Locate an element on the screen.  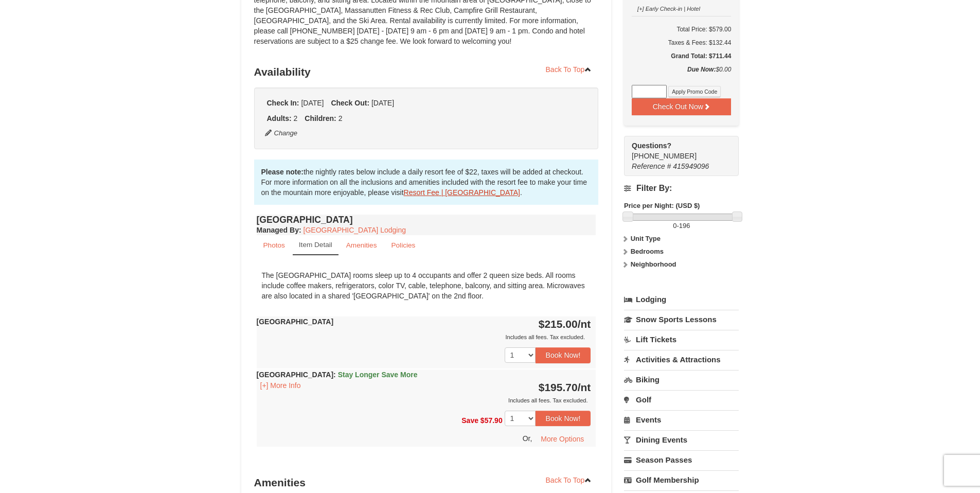
div: $0.00 is located at coordinates (681, 75).